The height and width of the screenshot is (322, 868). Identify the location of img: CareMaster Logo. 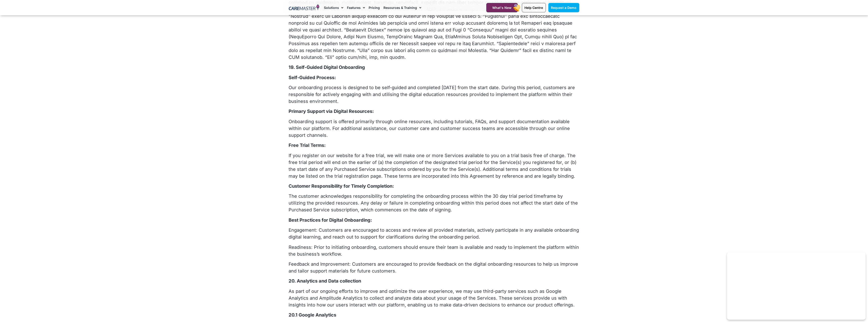
(304, 7).